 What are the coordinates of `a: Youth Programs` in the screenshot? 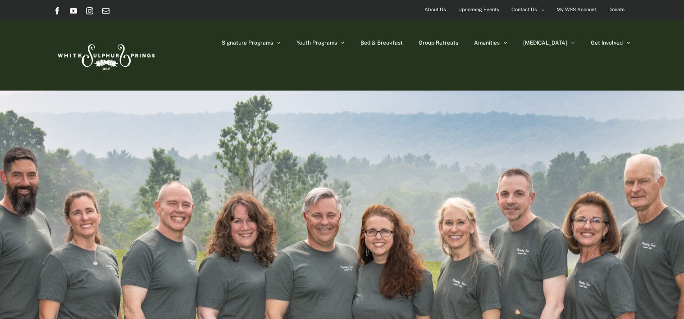 It's located at (320, 43).